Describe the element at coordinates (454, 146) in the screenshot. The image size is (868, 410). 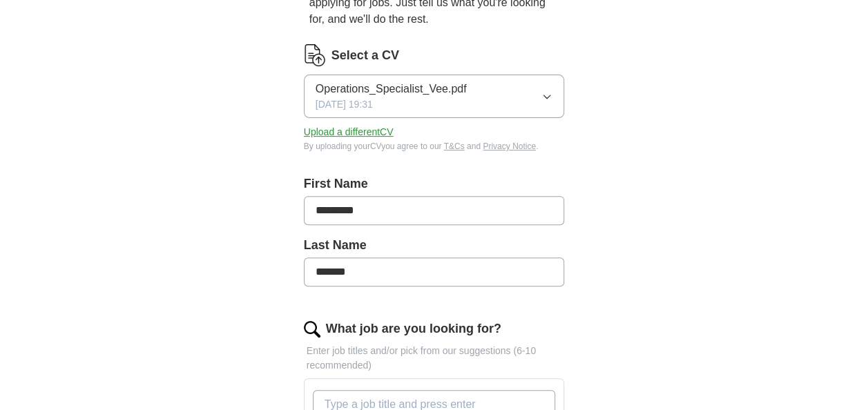
I see `a: T&Cs` at that location.